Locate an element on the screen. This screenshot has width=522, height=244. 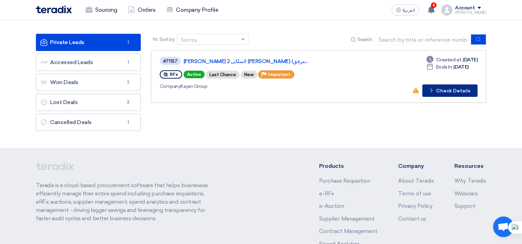
div: New is located at coordinates (249, 75).